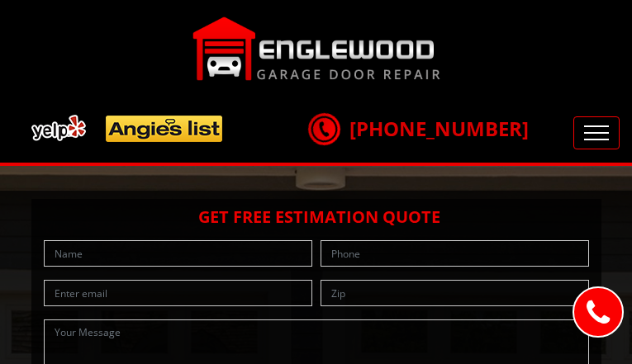 Image resolution: width=632 pixels, height=364 pixels. I want to click on h2: Get Free Estimation Quote, so click(316, 217).